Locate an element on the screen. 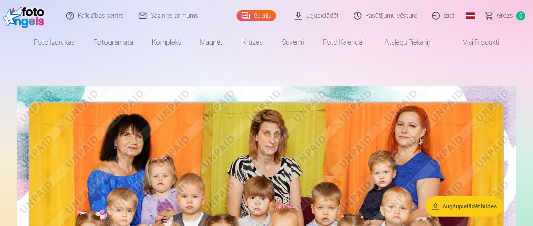  span: 0 is located at coordinates (521, 16).